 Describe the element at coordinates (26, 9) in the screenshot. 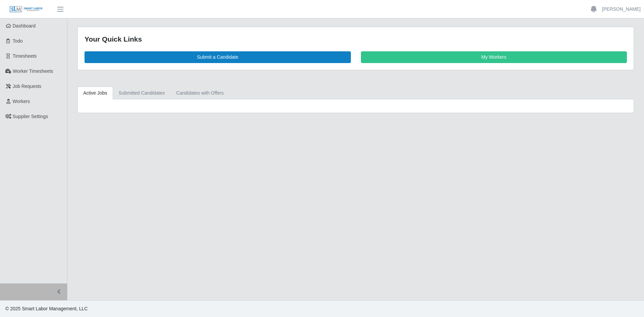

I see `img: SLM Logo` at that location.